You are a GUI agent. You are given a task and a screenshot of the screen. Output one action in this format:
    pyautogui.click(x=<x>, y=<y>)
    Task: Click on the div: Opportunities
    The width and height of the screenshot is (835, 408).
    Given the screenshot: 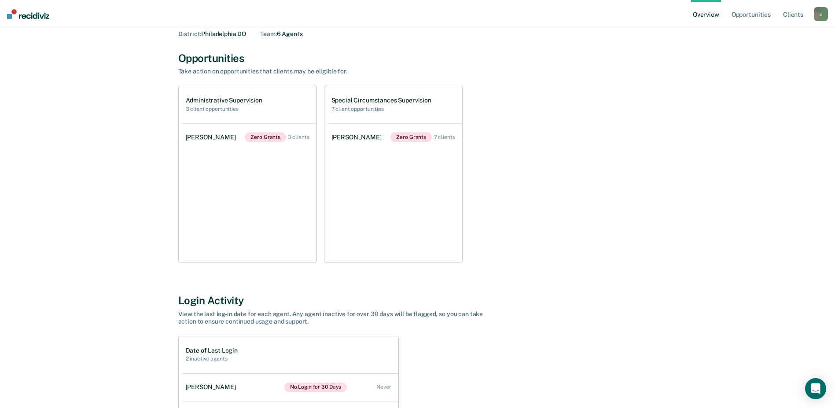 What is the action you would take?
    pyautogui.click(x=418, y=58)
    